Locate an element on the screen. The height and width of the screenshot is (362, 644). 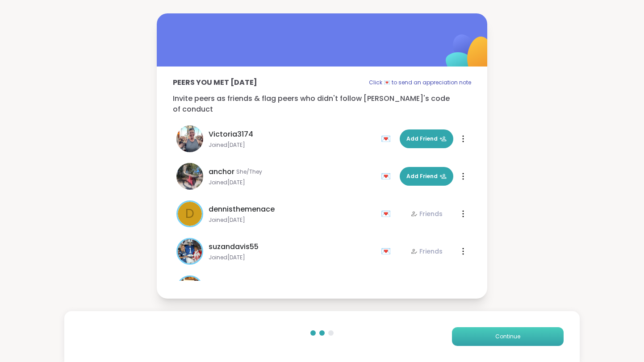
span: She/They is located at coordinates (249, 172).